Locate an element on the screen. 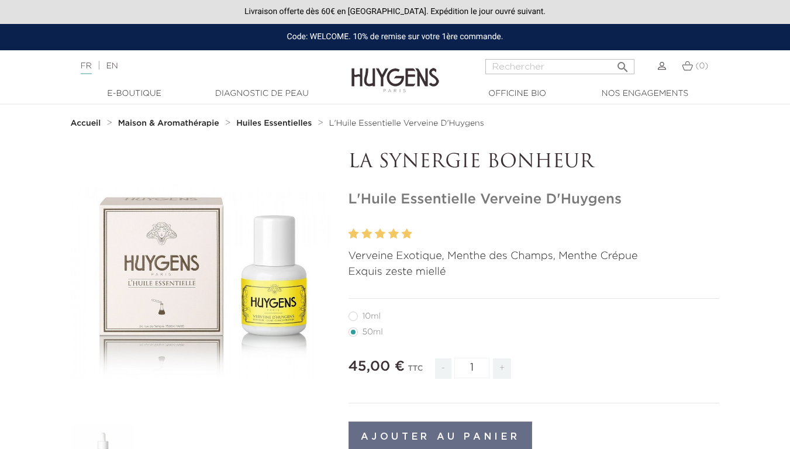 Image resolution: width=790 pixels, height=449 pixels. label: 4 is located at coordinates (394, 234).